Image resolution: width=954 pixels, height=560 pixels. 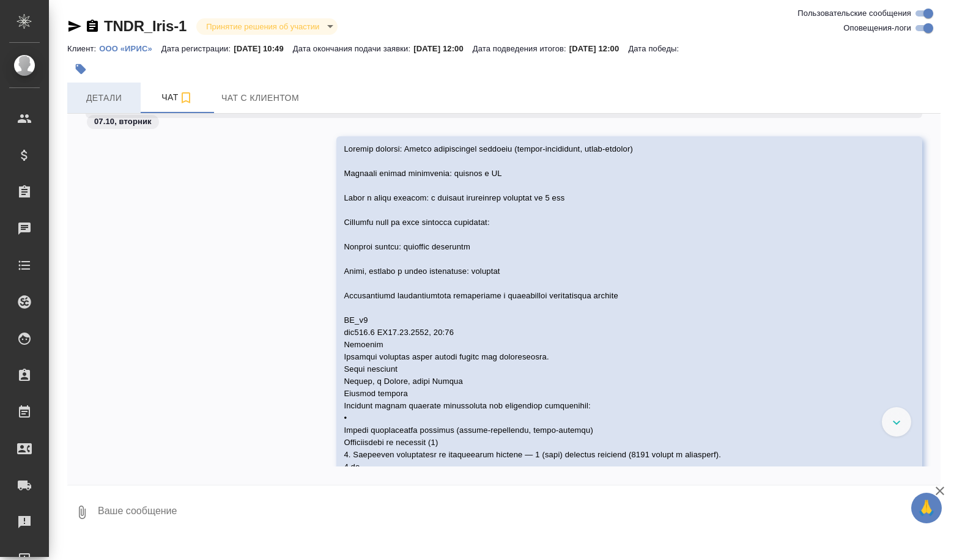 I want to click on p: Клиент:, so click(x=83, y=48).